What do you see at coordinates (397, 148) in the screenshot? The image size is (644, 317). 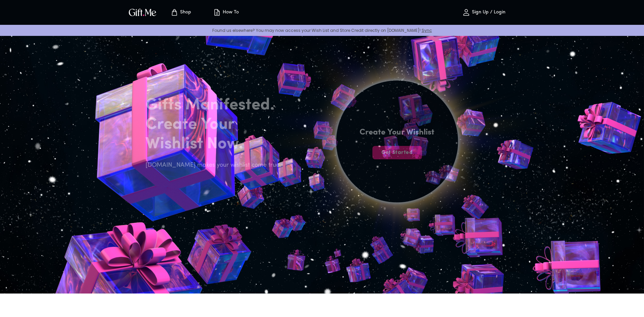 I see `img: hero_sun.png` at bounding box center [397, 148].